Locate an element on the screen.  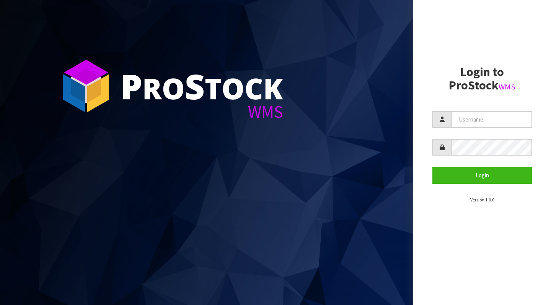
h2: Login to ProStock is located at coordinates (482, 79).